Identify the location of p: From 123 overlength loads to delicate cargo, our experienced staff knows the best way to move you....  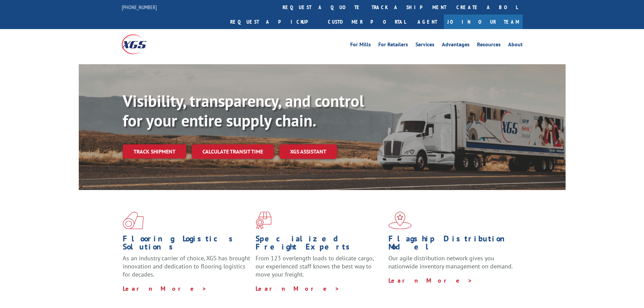
(319, 269).